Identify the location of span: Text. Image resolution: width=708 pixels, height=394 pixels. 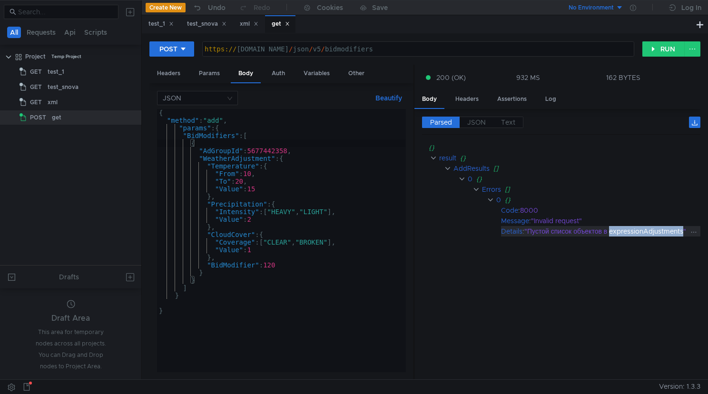
(508, 122).